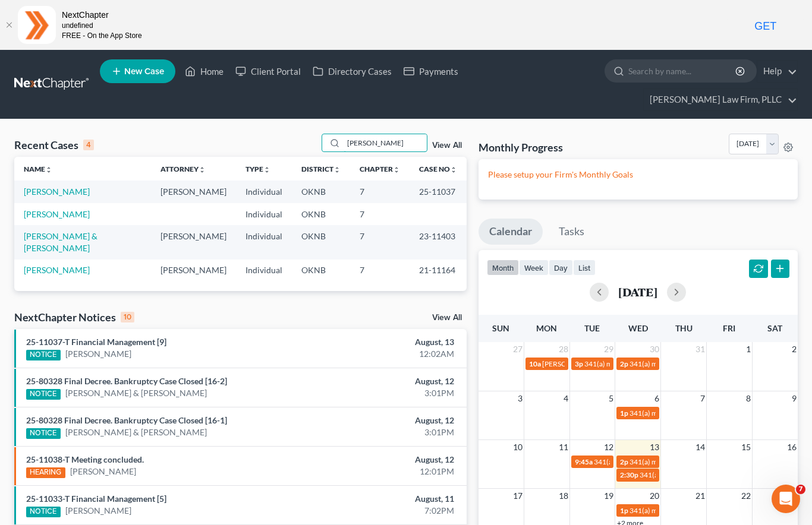  I want to click on span: New Case, so click(144, 72).